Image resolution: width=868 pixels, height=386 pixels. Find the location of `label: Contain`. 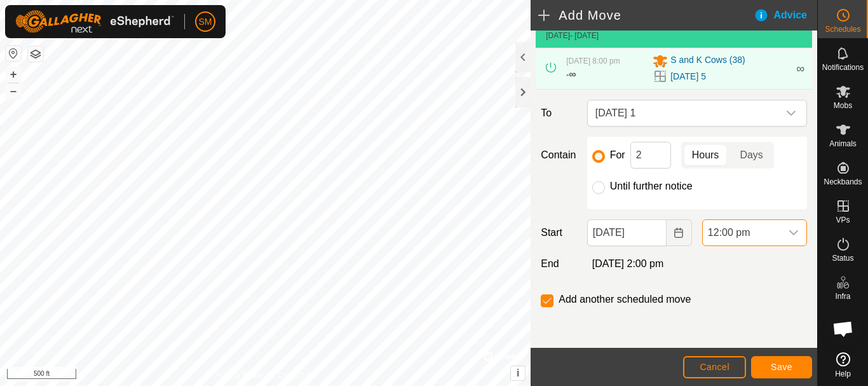

label: Contain is located at coordinates (558, 155).